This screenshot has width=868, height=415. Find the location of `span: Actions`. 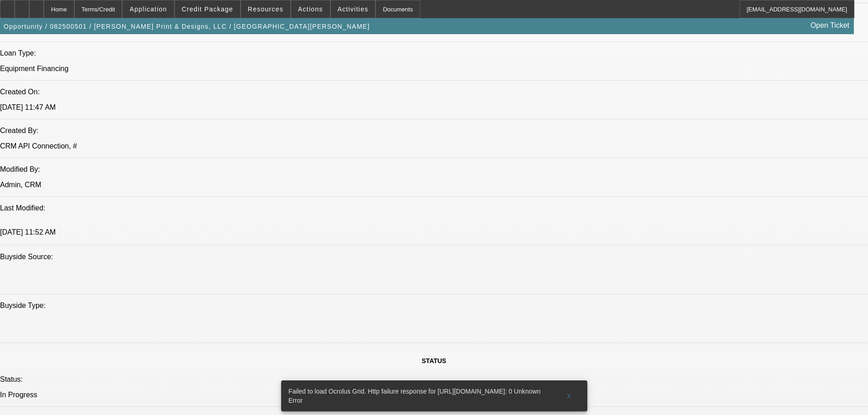

span: Actions is located at coordinates (310, 9).